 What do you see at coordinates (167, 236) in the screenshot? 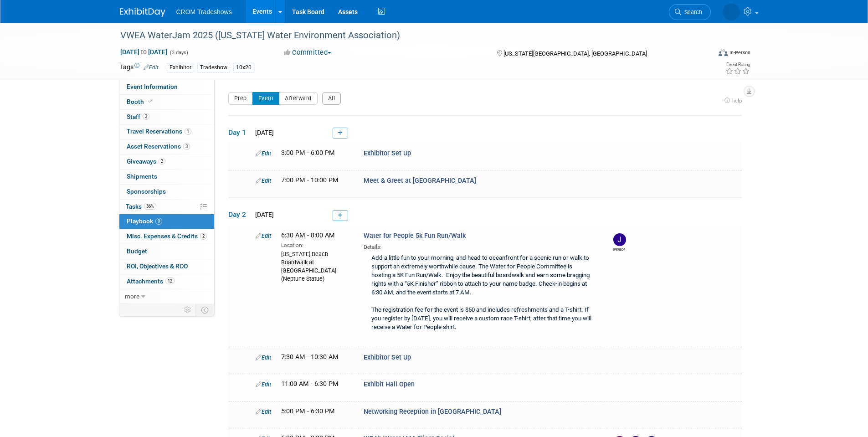
I see `a: Misc. Expenses & Credits2` at bounding box center [167, 236].